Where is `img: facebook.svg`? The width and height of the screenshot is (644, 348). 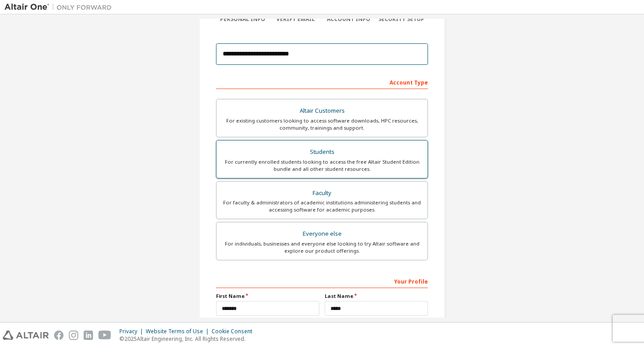 img: facebook.svg is located at coordinates (59, 335).